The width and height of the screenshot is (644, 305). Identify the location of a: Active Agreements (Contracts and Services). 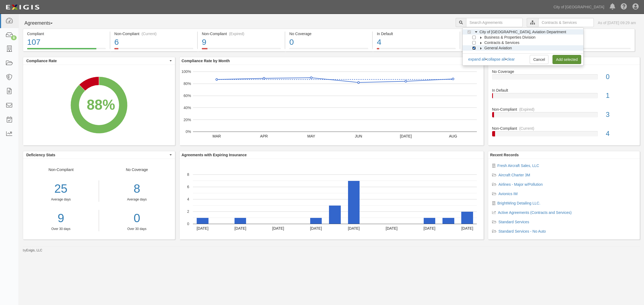
(535, 212).